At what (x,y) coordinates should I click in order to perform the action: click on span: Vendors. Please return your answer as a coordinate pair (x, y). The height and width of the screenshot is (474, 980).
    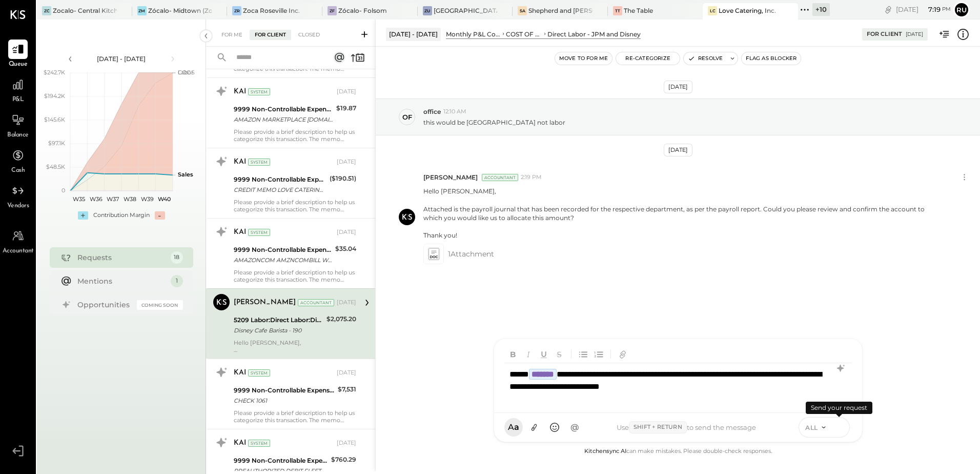
    Looking at the image, I should click on (18, 206).